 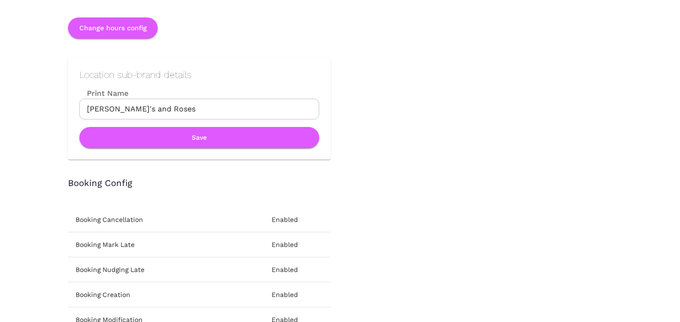 I want to click on td: Booking Mark Late, so click(x=166, y=245).